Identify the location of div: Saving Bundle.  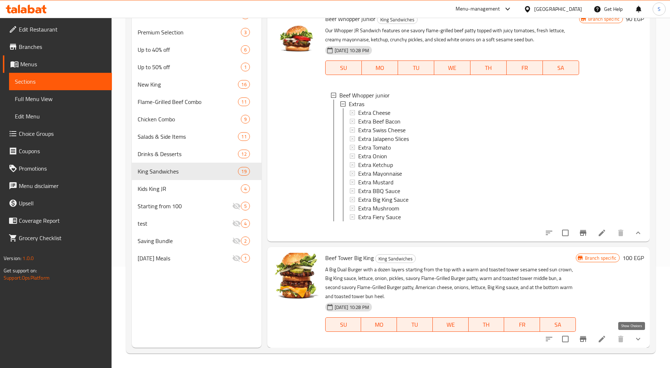
(185, 241).